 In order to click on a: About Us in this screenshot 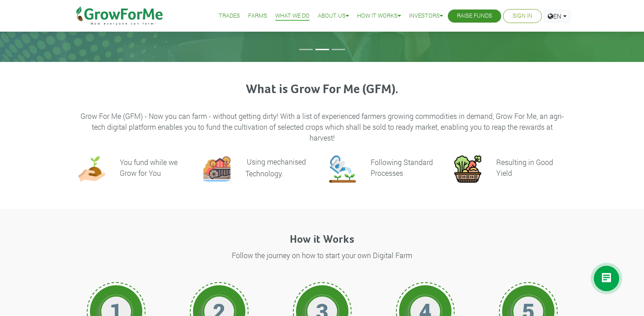, I will do `click(333, 16)`.